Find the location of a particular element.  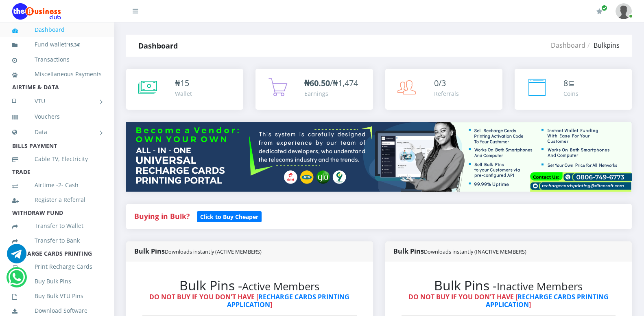

li: Bulkpins is located at coordinates (602, 45).